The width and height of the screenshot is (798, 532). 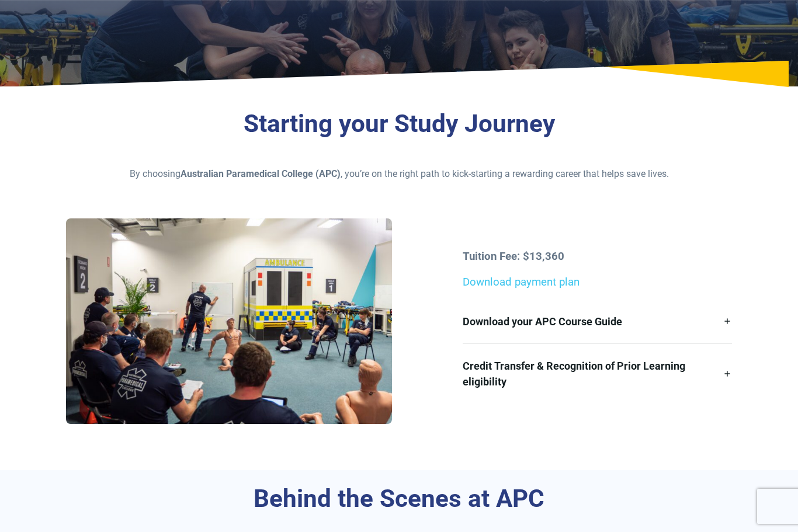 I want to click on strong: Australian Paramedical College (APC), so click(x=260, y=174).